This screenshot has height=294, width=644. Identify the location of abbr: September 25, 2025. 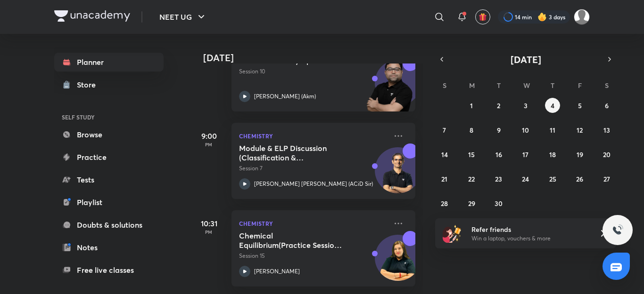
(552, 179).